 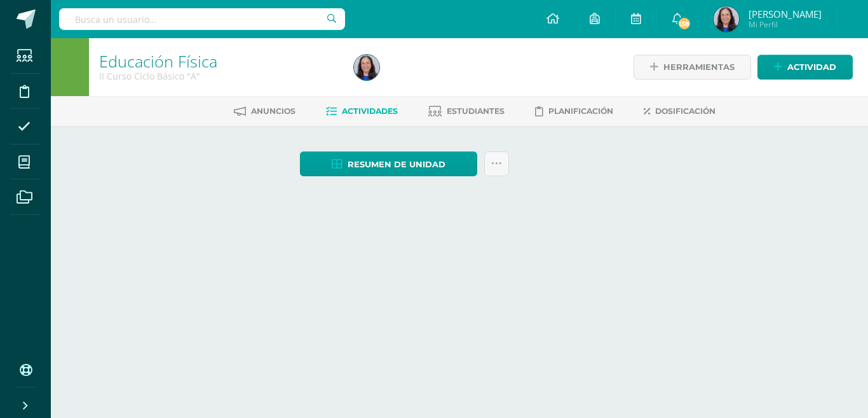 I want to click on span: Mi Perfil, so click(x=785, y=24).